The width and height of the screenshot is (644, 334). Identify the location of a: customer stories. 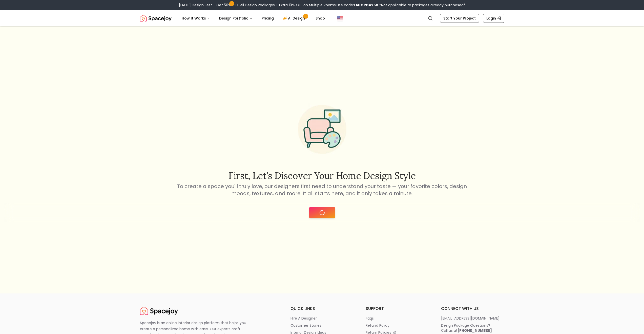
(322, 325).